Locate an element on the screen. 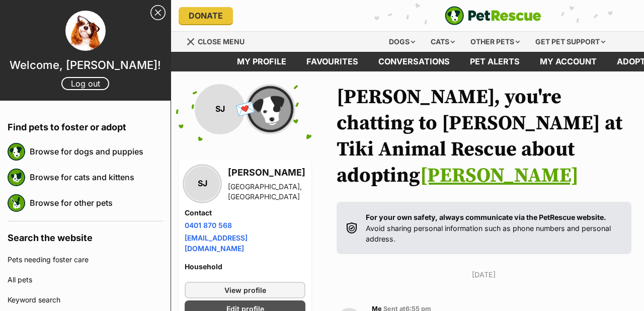 This screenshot has width=644, height=311. div: Get pet support is located at coordinates (570, 41).